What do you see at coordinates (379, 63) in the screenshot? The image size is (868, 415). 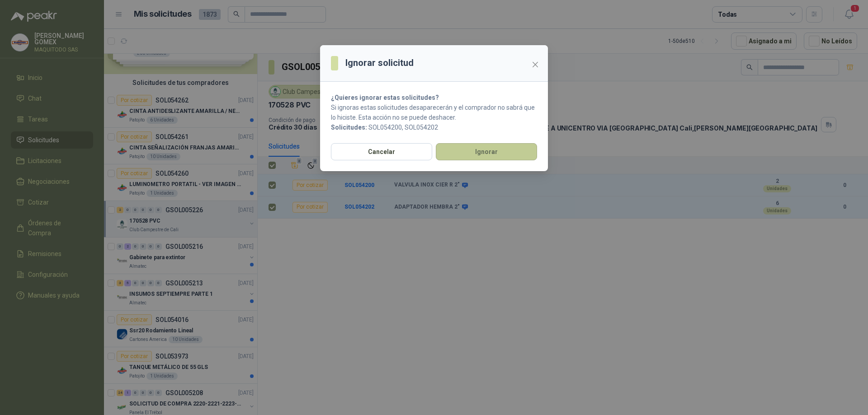 I see `h3: Ignorar solicitud` at bounding box center [379, 63].